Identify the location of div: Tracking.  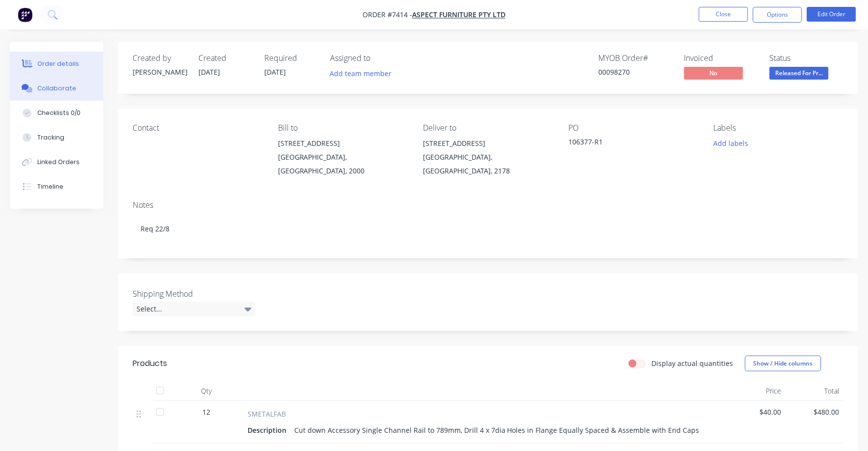
(51, 138).